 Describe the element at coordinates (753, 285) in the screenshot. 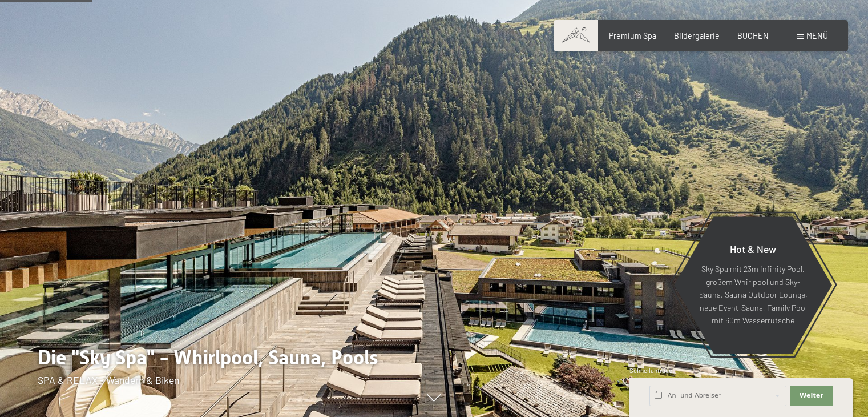

I see `a: Hot & New Sky Spa mit 23m Infinity Pool, großem Whirlpool und Sky-Sauna, Sauna Outdoor Lounge, ne...` at that location.